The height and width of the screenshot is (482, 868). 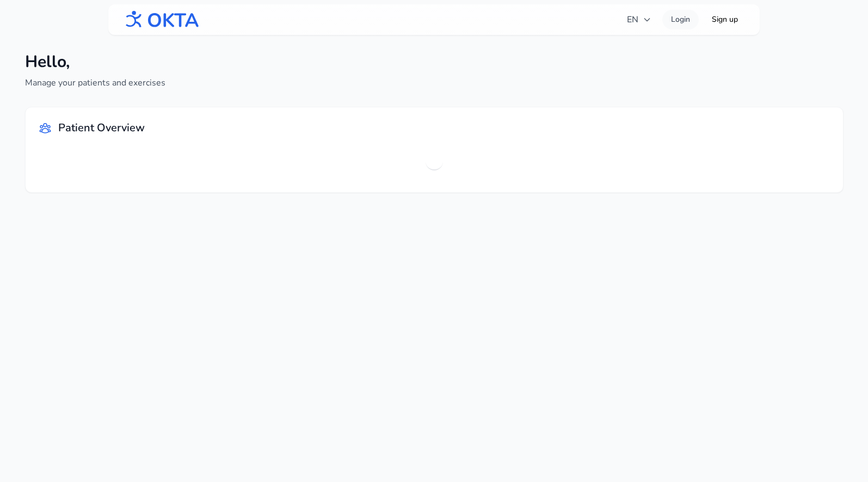 What do you see at coordinates (160, 20) in the screenshot?
I see `a: OKTA logo` at bounding box center [160, 20].